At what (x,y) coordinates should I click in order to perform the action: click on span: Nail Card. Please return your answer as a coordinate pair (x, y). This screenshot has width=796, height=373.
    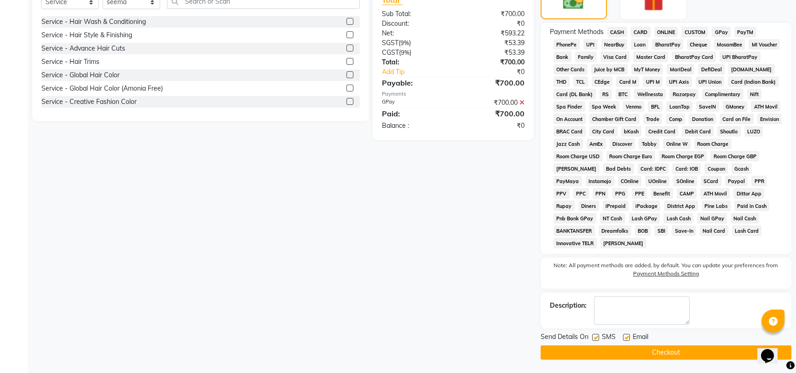
    Looking at the image, I should click on (714, 231).